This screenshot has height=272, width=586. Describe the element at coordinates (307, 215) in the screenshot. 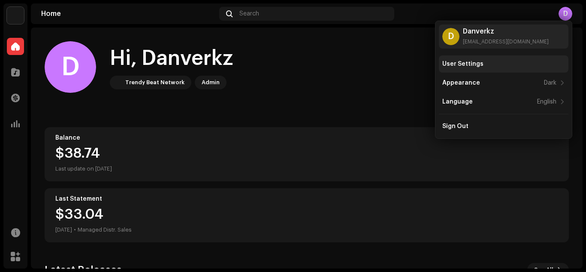

I see `re-o-card-value: Last Statement` at that location.